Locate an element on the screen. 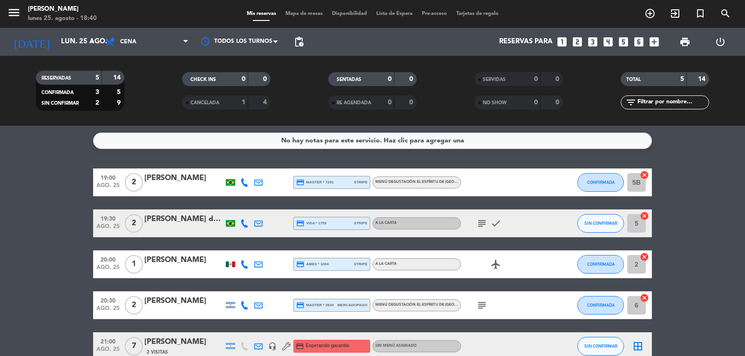 The width and height of the screenshot is (745, 356). span: 19:00 is located at coordinates (108, 177).